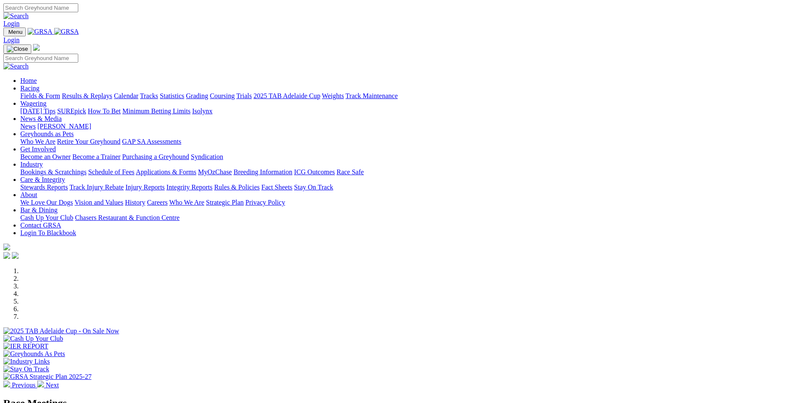  What do you see at coordinates (156, 156) in the screenshot?
I see `a: Purchasing a Greyhound` at bounding box center [156, 156].